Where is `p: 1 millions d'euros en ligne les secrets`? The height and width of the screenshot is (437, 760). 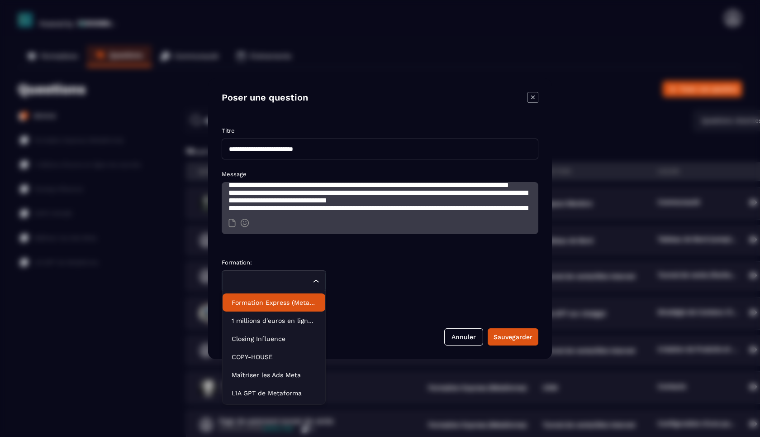 p: 1 millions d'euros en ligne les secrets is located at coordinates (274, 320).